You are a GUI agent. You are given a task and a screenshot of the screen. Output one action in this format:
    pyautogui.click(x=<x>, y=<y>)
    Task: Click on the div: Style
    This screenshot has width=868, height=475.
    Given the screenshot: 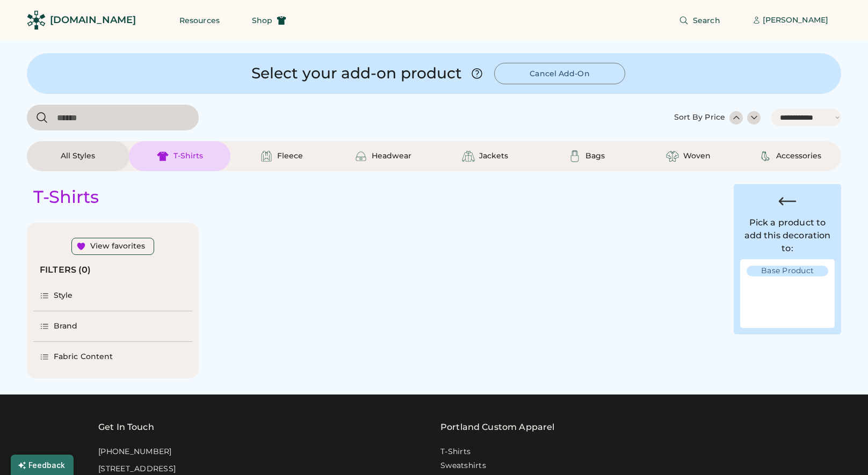 What is the action you would take?
    pyautogui.click(x=63, y=296)
    